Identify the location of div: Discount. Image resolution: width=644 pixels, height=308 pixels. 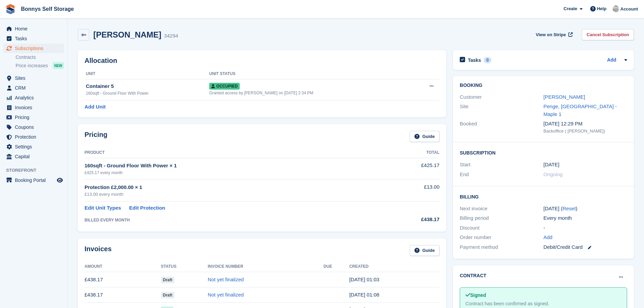
(502, 228).